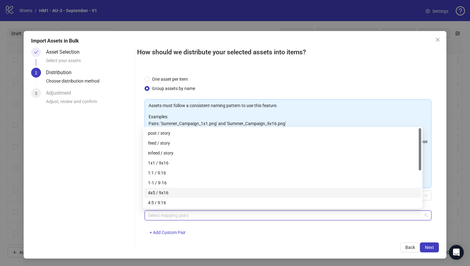 Image resolution: width=470 pixels, height=266 pixels. What do you see at coordinates (235, 41) in the screenshot?
I see `div: Import Assets in Bulk` at bounding box center [235, 41].